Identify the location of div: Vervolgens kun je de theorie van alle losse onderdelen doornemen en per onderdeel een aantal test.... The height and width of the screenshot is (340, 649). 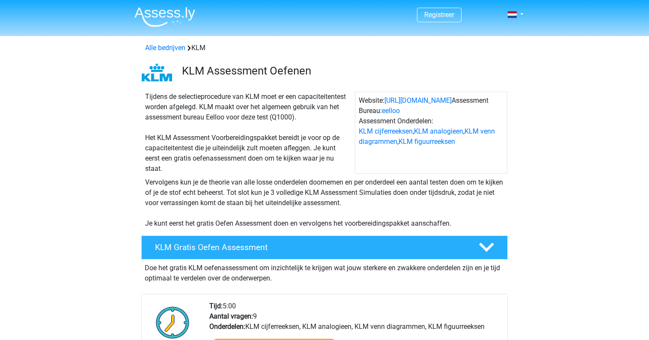
(324, 203).